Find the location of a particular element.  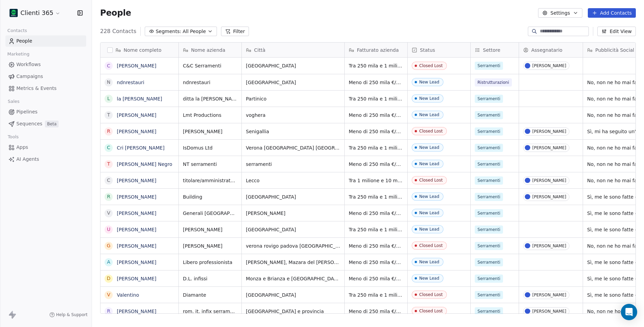

span: Città is located at coordinates (260, 50).